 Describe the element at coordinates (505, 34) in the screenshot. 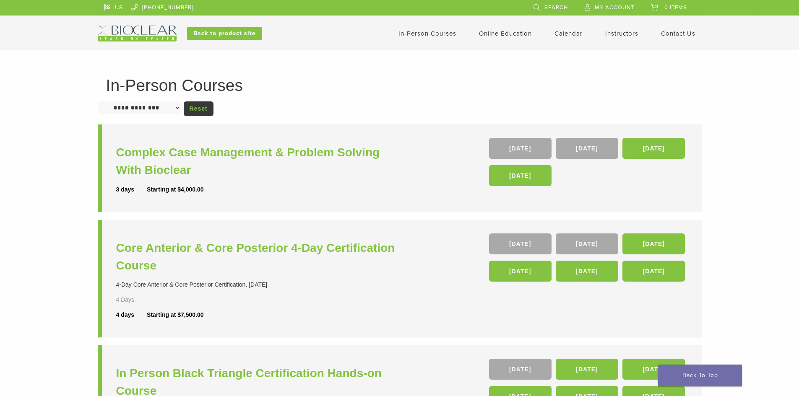

I see `a: Online Education` at that location.